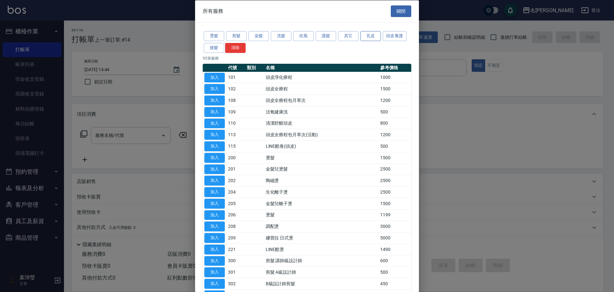 This screenshot has width=614, height=292. What do you see at coordinates (307, 58) in the screenshot?
I see `p: 95 筆服務` at bounding box center [307, 58].